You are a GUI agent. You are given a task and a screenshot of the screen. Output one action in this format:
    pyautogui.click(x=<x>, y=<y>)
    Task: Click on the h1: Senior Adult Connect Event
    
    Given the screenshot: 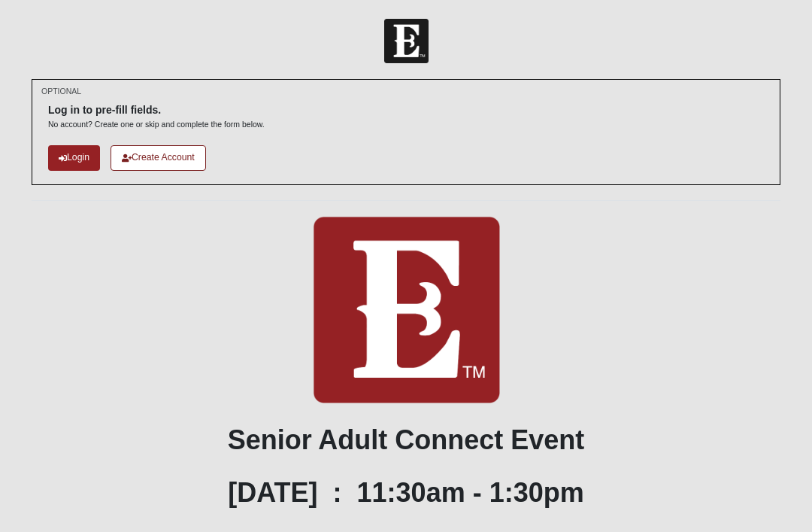 What is the action you would take?
    pyautogui.click(x=406, y=439)
    